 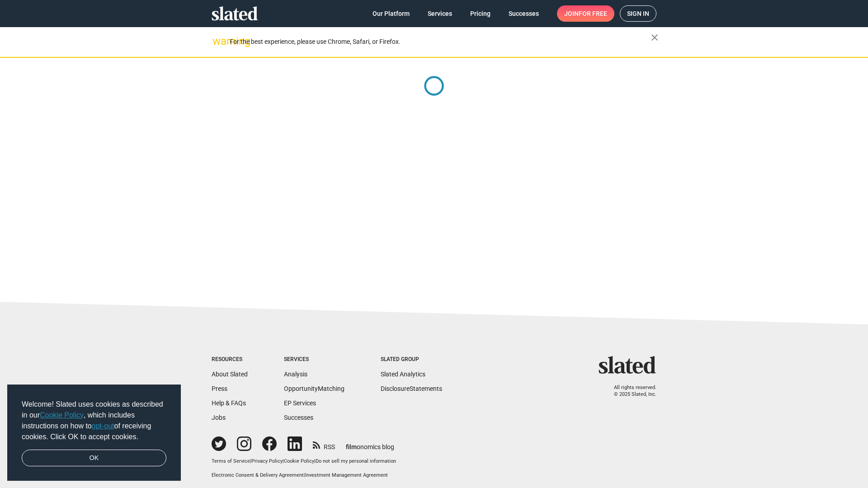 What do you see at coordinates (630, 391) in the screenshot?
I see `p: All rights reserved. © 2025 Slated, Inc.` at bounding box center [630, 391].